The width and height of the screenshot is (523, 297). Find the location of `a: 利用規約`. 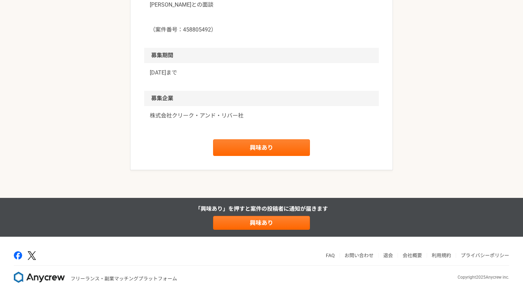

a: 利用規約 is located at coordinates (442, 255).